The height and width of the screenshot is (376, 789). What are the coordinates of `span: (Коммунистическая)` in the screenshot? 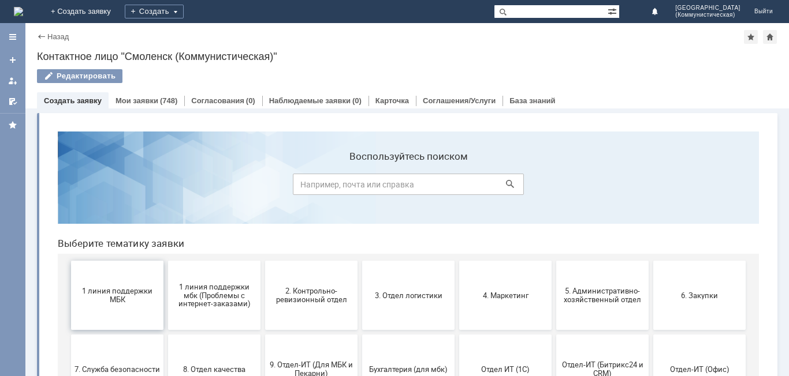 It's located at (707, 15).